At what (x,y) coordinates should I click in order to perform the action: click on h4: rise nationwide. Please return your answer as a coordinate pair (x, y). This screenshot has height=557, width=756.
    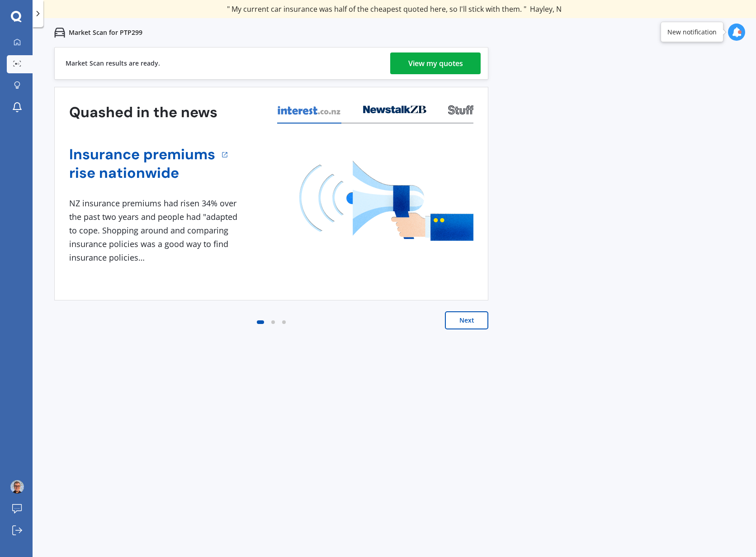
    Looking at the image, I should click on (142, 173).